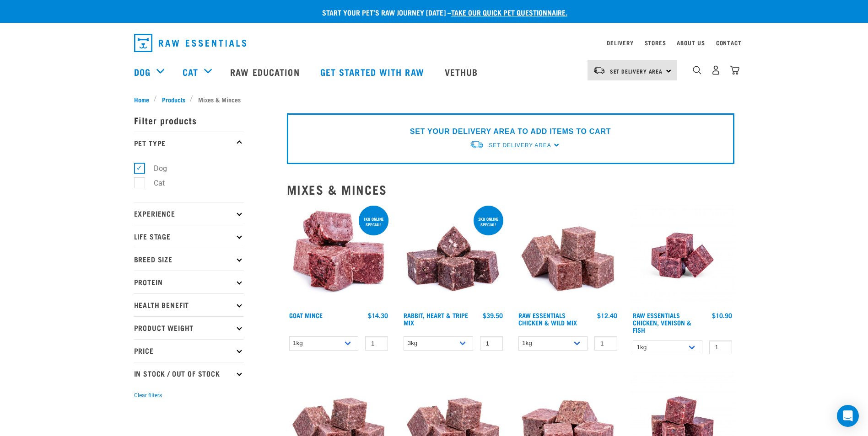  What do you see at coordinates (690, 42) in the screenshot?
I see `a: About Us` at bounding box center [690, 42].